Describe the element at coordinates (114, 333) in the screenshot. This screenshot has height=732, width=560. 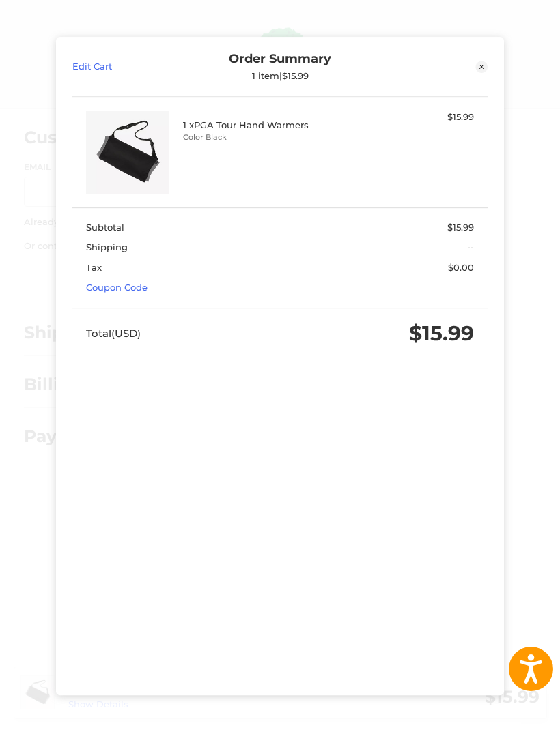
I see `span: Total (USD)` at that location.